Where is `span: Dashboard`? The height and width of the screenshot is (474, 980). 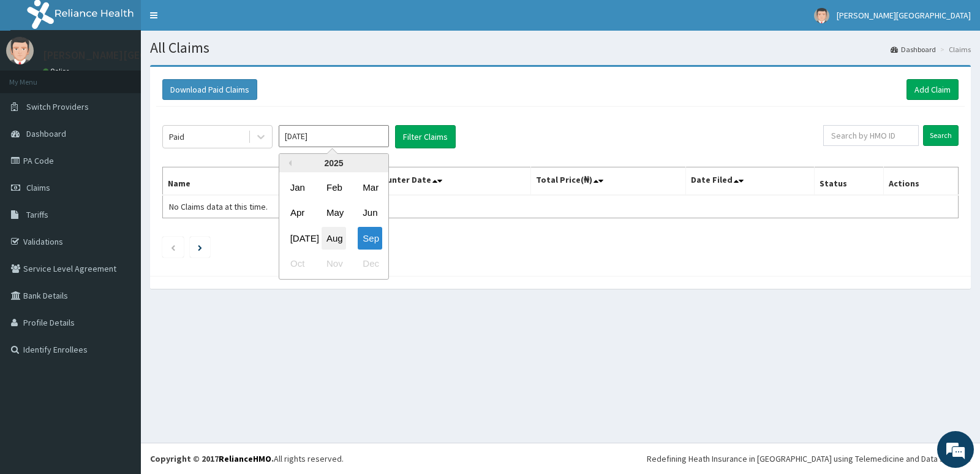 span: Dashboard is located at coordinates (46, 134).